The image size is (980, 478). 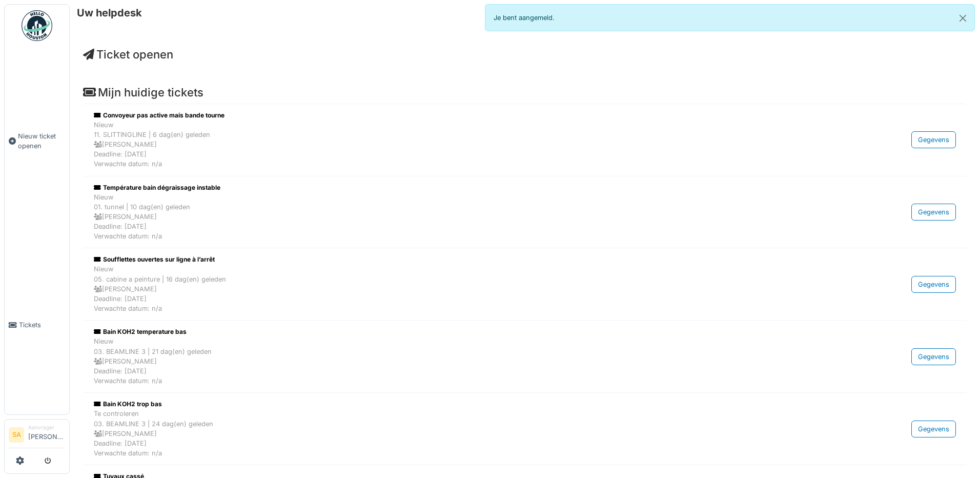 What do you see at coordinates (37, 26) in the screenshot?
I see `img: Badge_color-CXgf-gQk.svg` at bounding box center [37, 26].